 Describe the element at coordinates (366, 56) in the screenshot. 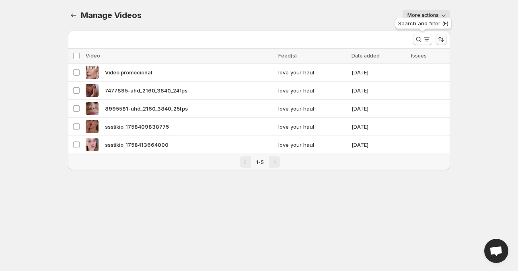

I see `span: Date added` at that location.